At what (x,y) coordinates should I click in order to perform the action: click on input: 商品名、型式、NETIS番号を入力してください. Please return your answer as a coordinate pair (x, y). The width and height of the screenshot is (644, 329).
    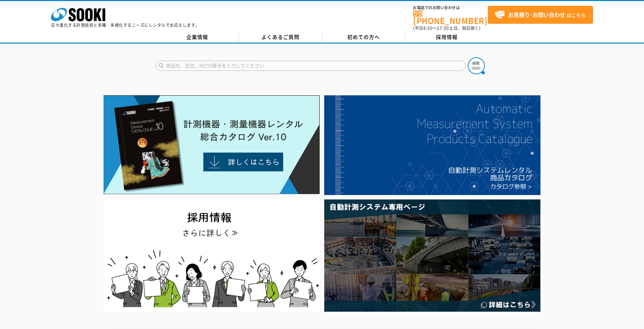
    Looking at the image, I should click on (311, 66).